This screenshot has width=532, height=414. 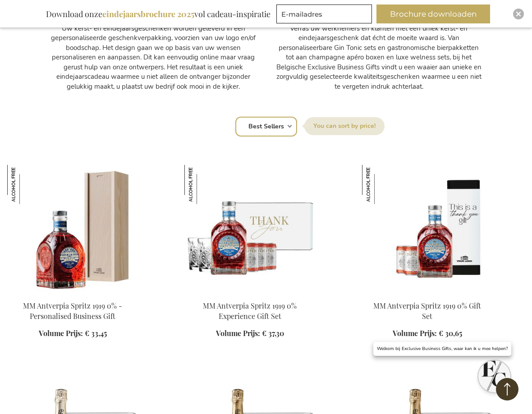 I want to click on a: MM Antverpia Spritz 1919 0% - Personalised Business Gift MM Antverpia Spritz 1919 0% - Personalis..., so click(x=72, y=294).